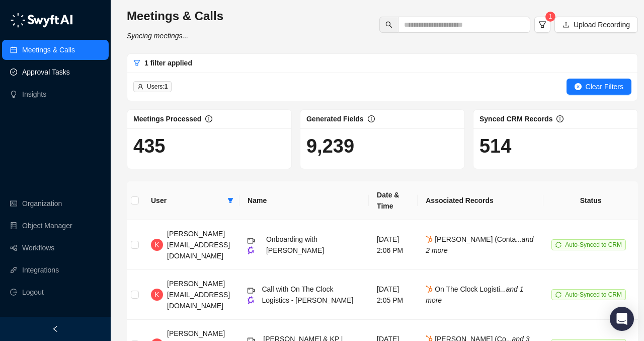 The width and height of the screenshot is (644, 341). Describe the element at coordinates (175, 16) in the screenshot. I see `h3: Meetings & Calls` at that location.